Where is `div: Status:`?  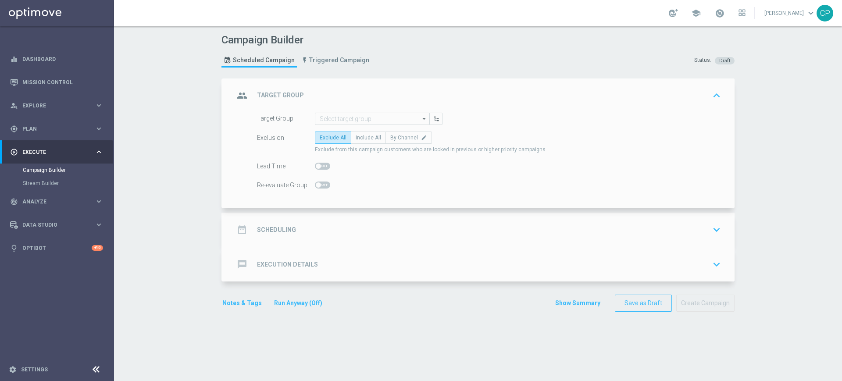 div: Status: is located at coordinates (703, 61).